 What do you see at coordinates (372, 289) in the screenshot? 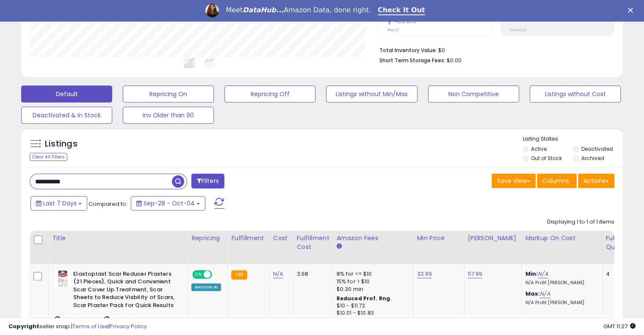
I see `div: $0.30 min` at bounding box center [372, 289].